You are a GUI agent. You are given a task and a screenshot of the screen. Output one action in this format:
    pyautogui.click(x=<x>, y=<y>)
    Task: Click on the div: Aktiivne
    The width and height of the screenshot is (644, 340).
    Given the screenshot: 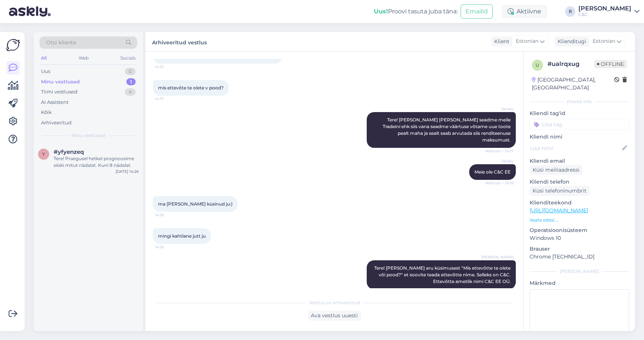 What is the action you would take?
    pyautogui.click(x=525, y=12)
    